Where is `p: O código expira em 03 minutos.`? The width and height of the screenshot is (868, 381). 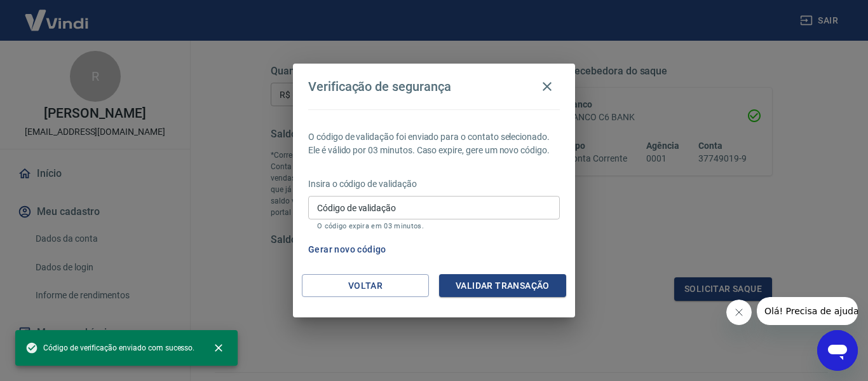
p: O código expira em 03 minutos. is located at coordinates (434, 226).